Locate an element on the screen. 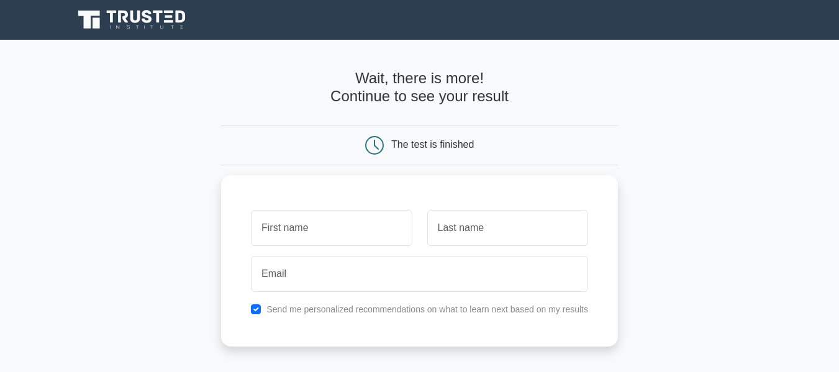  label: Send me personalized recommendations on what to learn next based on my results is located at coordinates (427, 309).